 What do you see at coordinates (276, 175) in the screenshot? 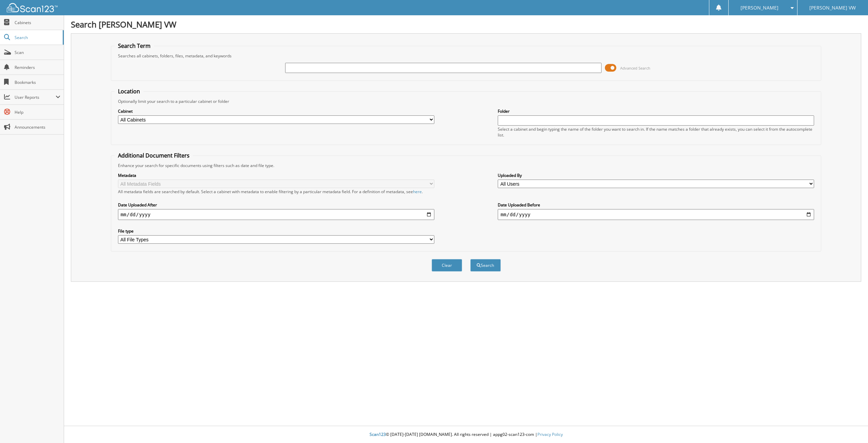
I see `label: Metadata` at bounding box center [276, 175].